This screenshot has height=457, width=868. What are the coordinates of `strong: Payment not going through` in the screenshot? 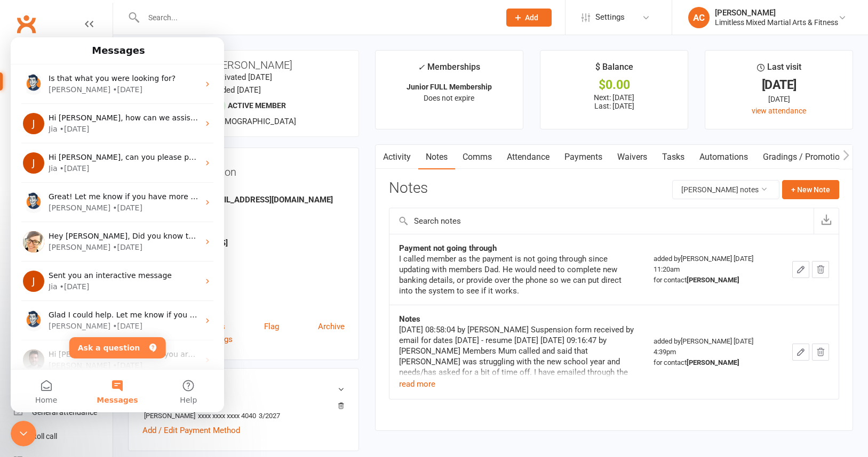 It's located at (448, 249).